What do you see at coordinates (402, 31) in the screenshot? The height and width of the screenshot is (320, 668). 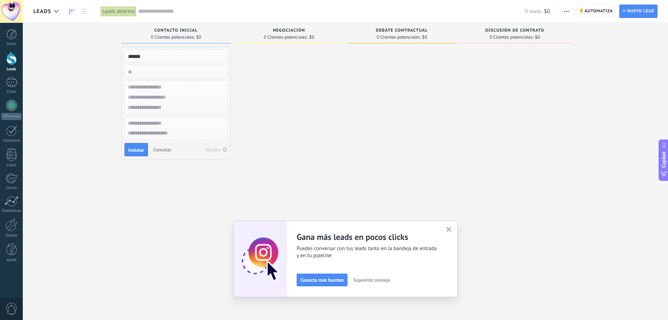 I see `div: Debate contractual` at bounding box center [402, 31].